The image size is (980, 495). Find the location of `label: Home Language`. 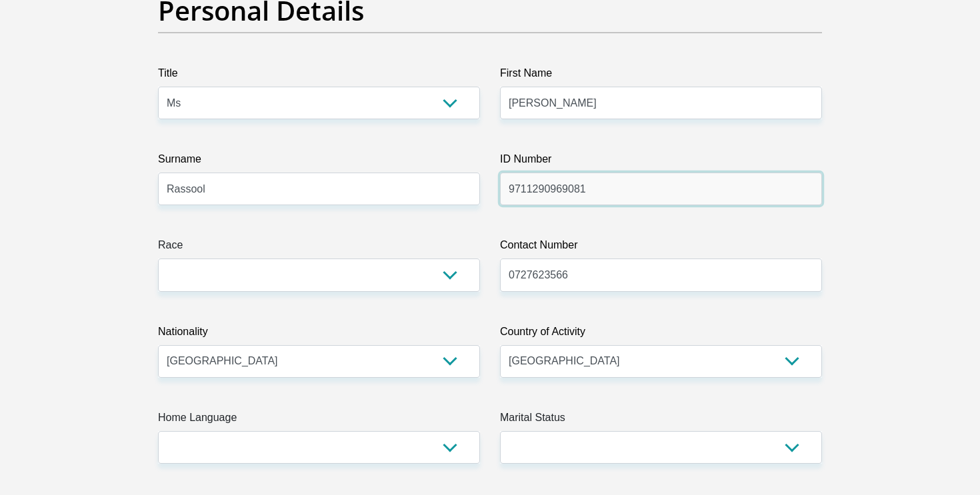

label: Home Language is located at coordinates (319, 420).